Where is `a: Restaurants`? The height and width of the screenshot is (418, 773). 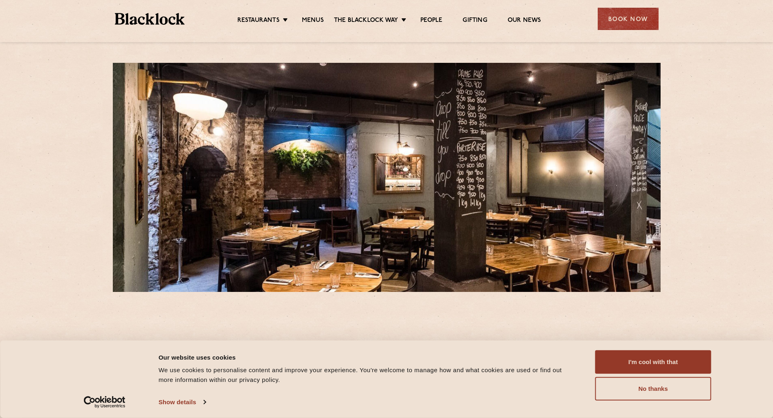
a: Restaurants is located at coordinates (259, 21).